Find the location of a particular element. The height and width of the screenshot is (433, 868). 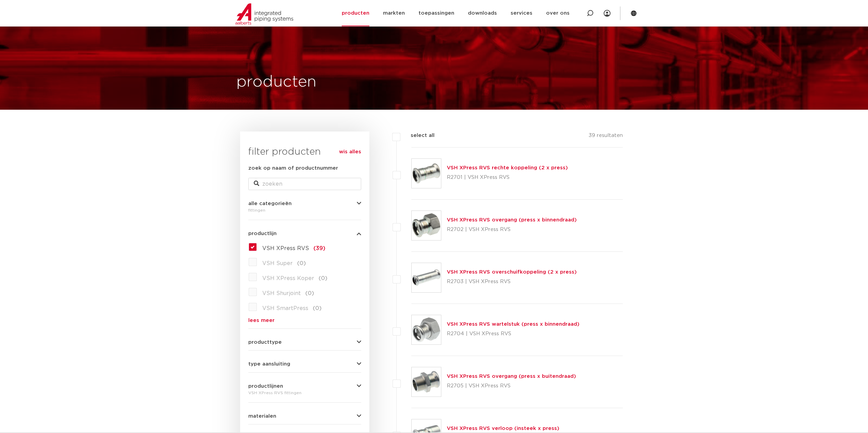

div: fittingen is located at coordinates (304, 211).